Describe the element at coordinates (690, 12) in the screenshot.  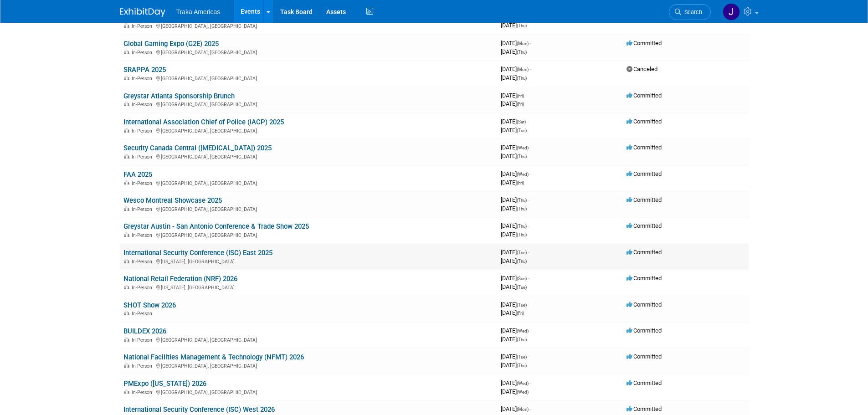
I see `a: Search` at that location.